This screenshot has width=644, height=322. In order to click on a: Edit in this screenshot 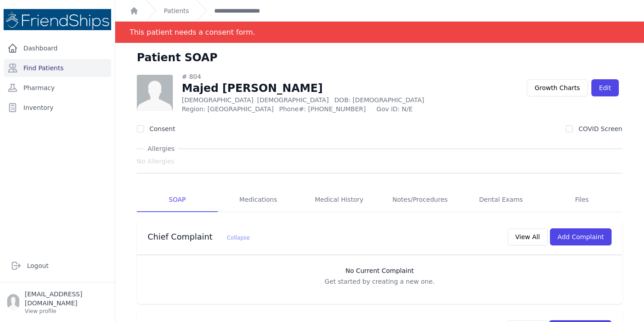, I will do `click(605, 88)`.